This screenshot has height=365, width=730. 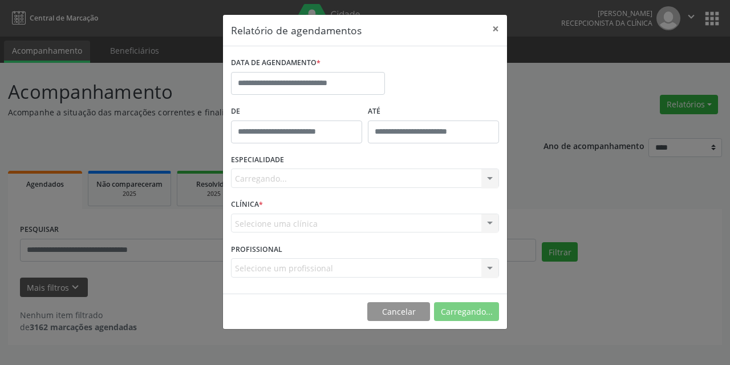 What do you see at coordinates (276, 63) in the screenshot?
I see `label: DATA DE AGENDAMENTO` at bounding box center [276, 63].